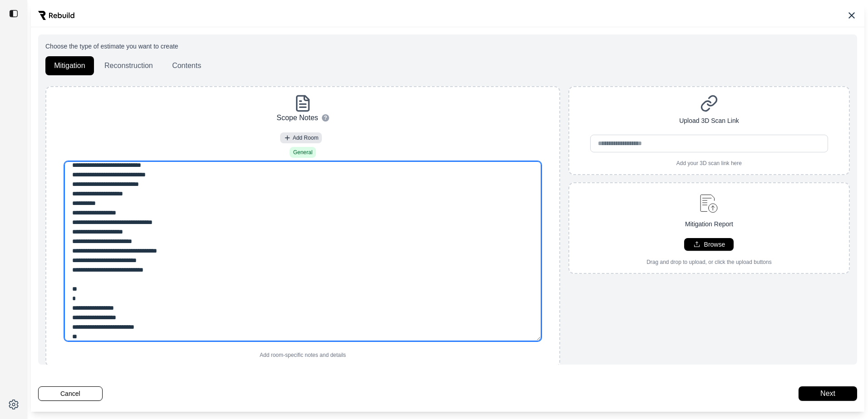  I want to click on button: Browse, so click(709, 245).